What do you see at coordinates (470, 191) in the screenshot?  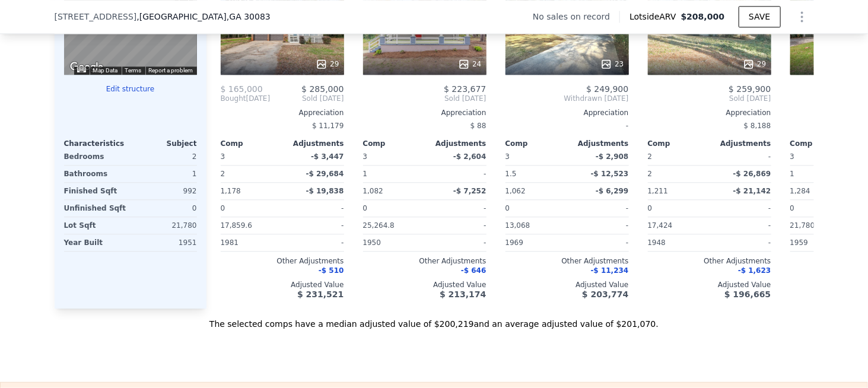 I see `span: -$ 7,252` at bounding box center [470, 191].